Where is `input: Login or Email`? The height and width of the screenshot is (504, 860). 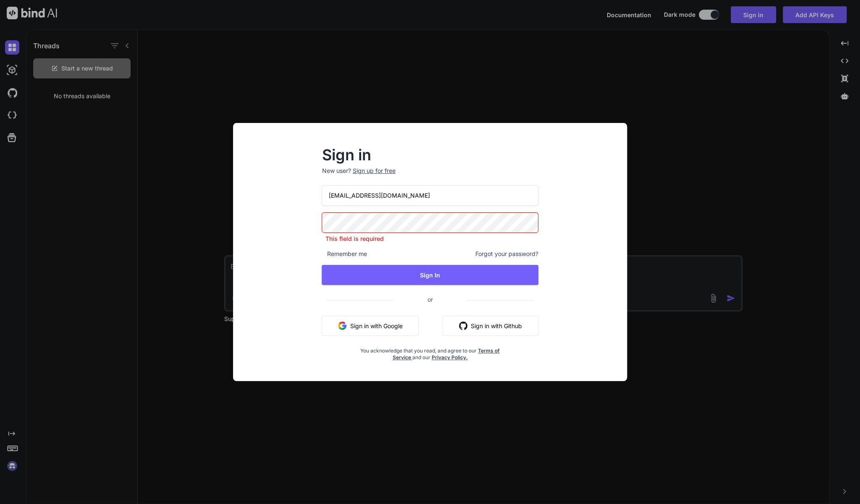 input: Login or Email is located at coordinates (430, 195).